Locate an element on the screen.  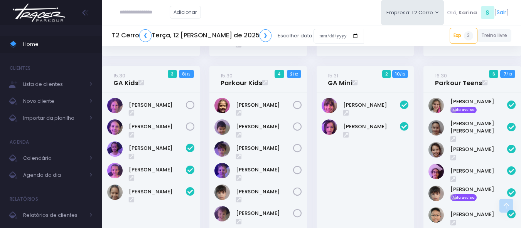
a: 15:30GA Kids is located at coordinates (126, 79).